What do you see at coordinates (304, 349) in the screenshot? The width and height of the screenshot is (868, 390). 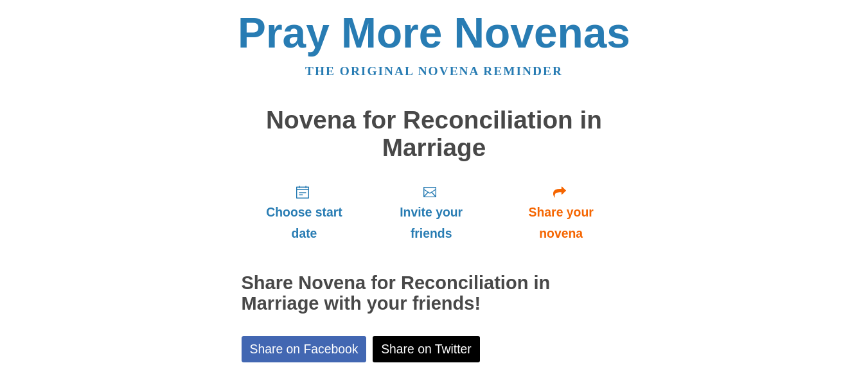 I see `a: Share on Facebook` at bounding box center [304, 349].